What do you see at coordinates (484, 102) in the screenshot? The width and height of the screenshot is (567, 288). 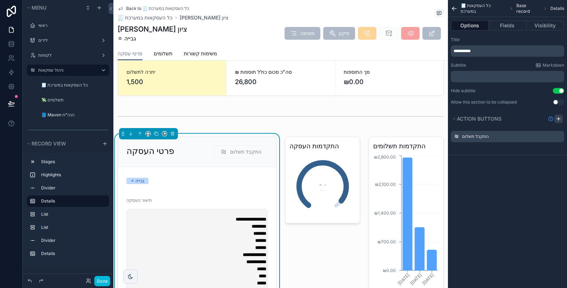 I see `label: Allow this section to be collapsed` at bounding box center [484, 102].